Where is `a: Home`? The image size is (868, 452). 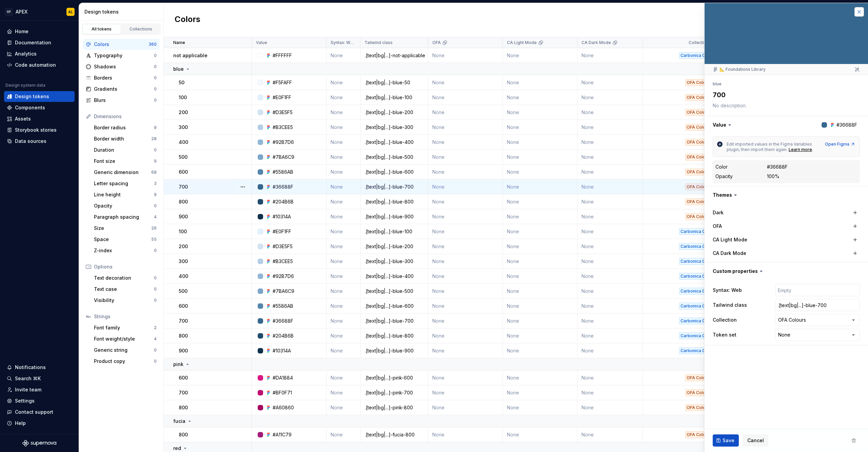
a: Home is located at coordinates (39, 32).